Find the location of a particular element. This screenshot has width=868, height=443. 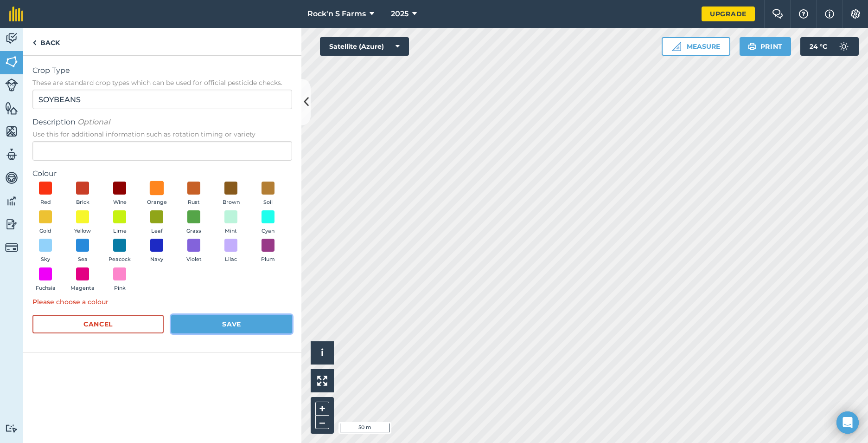

img: Ruler icon is located at coordinates (677, 46).